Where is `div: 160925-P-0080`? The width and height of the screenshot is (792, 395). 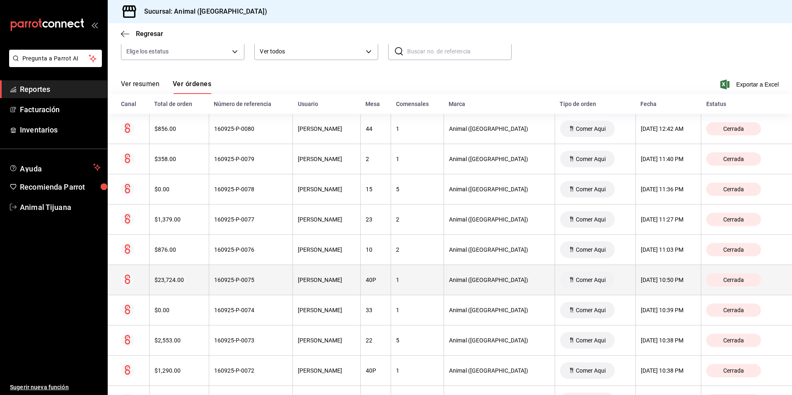 div: 160925-P-0080 is located at coordinates (251, 129).